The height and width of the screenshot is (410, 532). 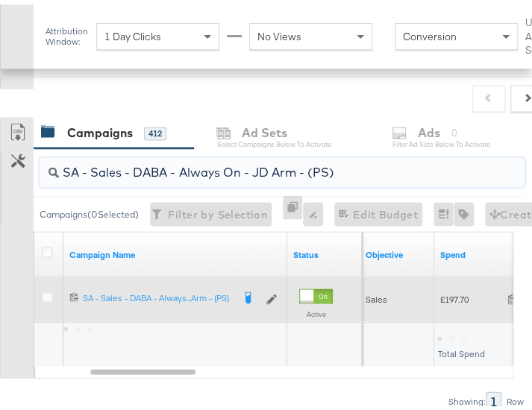 I want to click on div: Campaigns ( 0 Selected), so click(x=88, y=210).